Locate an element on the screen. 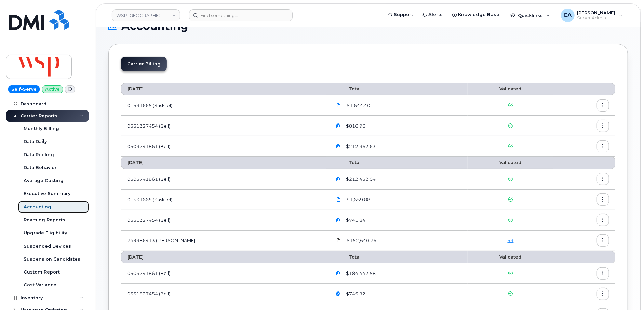 Image resolution: width=644 pixels, height=310 pixels. span: $741.84 is located at coordinates (355, 221).